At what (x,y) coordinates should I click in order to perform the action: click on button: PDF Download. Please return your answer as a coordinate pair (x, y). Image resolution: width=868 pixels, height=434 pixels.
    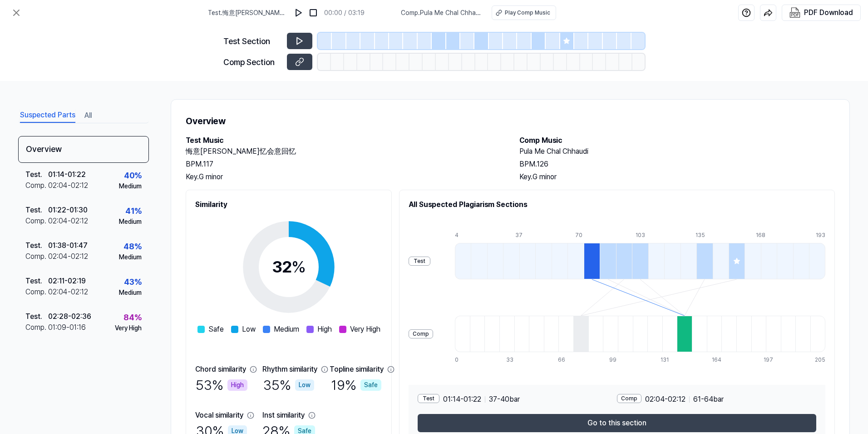
    Looking at the image, I should click on (821, 13).